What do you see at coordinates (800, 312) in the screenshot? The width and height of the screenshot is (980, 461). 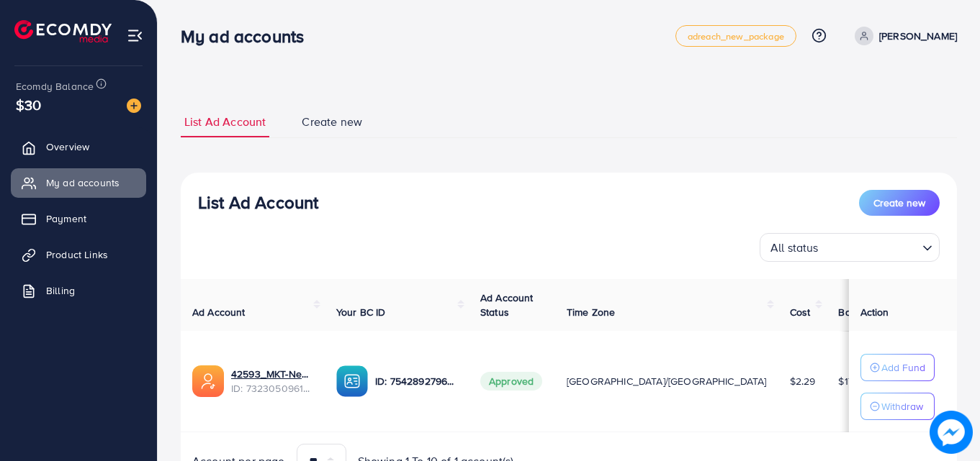 I see `span: Cost` at bounding box center [800, 312].